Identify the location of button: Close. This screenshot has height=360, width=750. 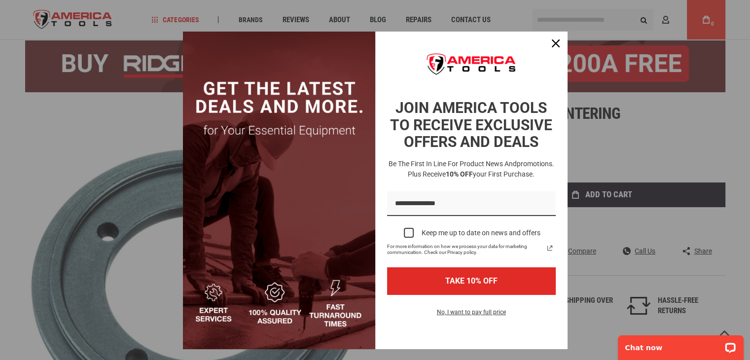
(555, 43).